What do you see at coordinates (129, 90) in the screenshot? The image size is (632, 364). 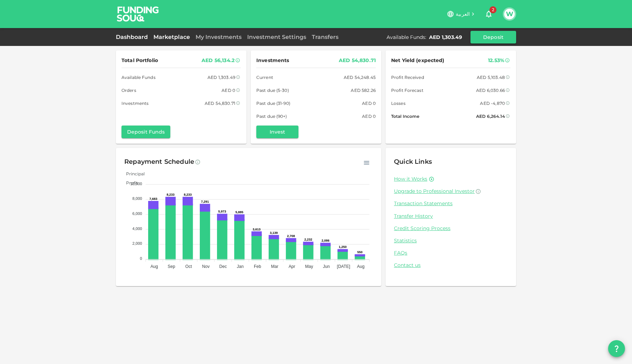 I see `span: Orders` at bounding box center [129, 90].